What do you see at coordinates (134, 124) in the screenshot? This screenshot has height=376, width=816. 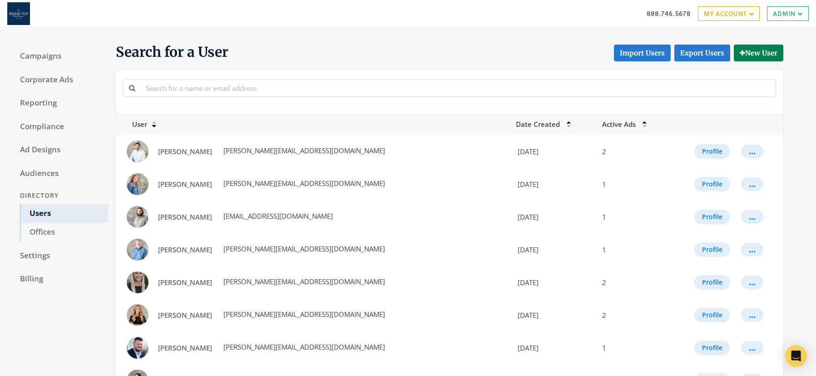 I see `span: User` at bounding box center [134, 124].